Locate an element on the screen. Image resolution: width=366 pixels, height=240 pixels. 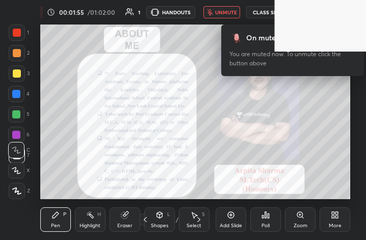
button: HANDOUTS is located at coordinates (171, 12).